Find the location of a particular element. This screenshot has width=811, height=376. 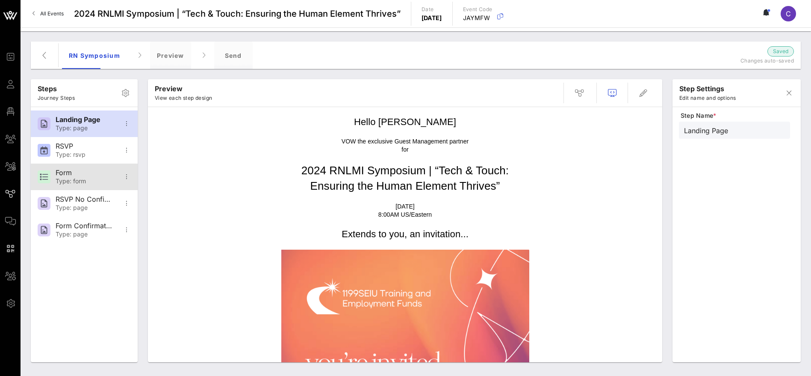

div: Form Confirmation is located at coordinates (84, 225).